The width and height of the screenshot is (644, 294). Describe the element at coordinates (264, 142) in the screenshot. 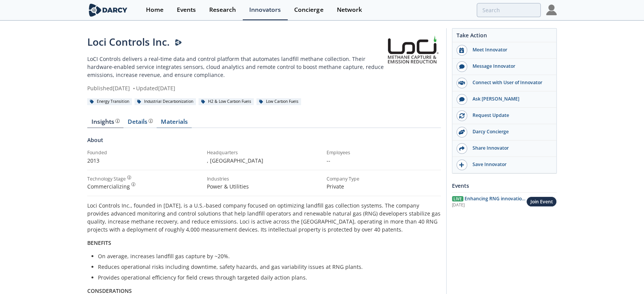

I see `div: About` at that location.